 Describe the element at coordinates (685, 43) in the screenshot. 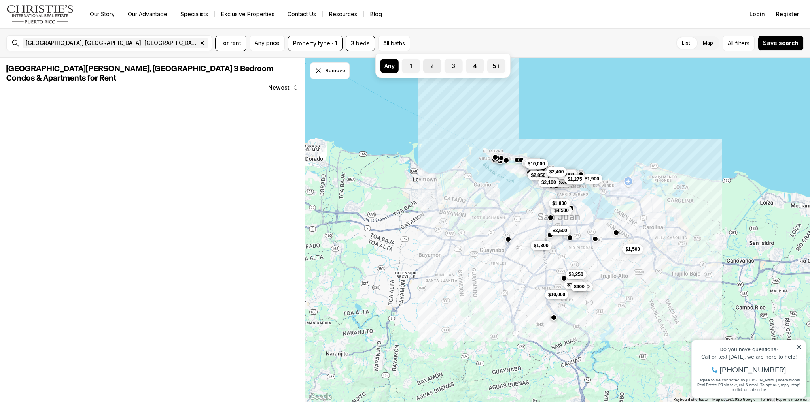

I see `label: List` at that location.